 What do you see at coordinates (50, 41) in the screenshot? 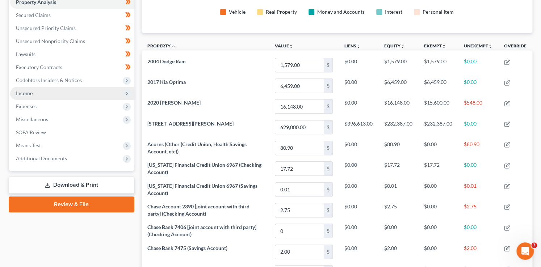
I see `span: Unsecured Nonpriority Claims` at bounding box center [50, 41].